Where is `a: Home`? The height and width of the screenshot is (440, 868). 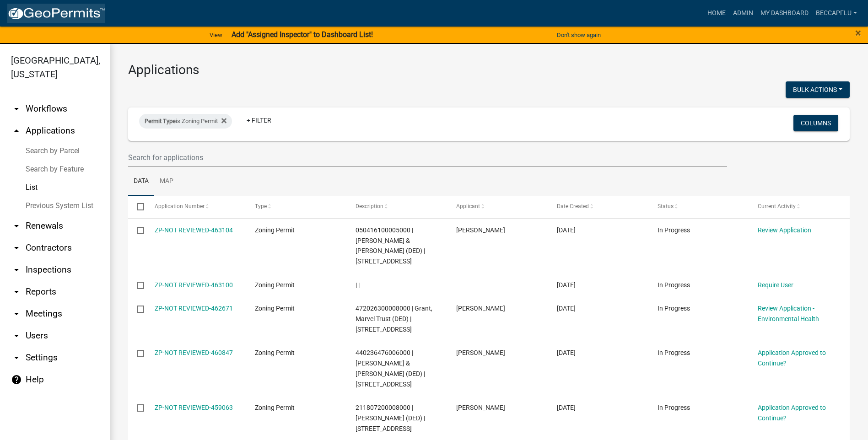
a: Home is located at coordinates (716, 13).